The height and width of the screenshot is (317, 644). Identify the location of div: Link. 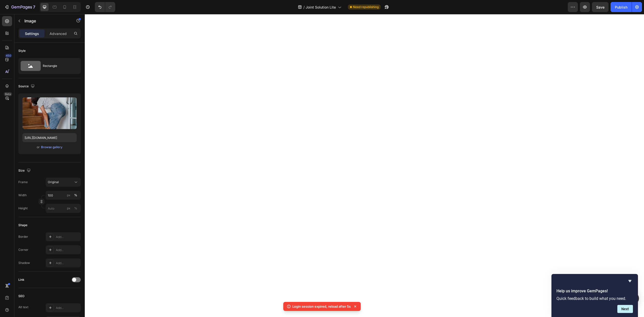
(21, 280).